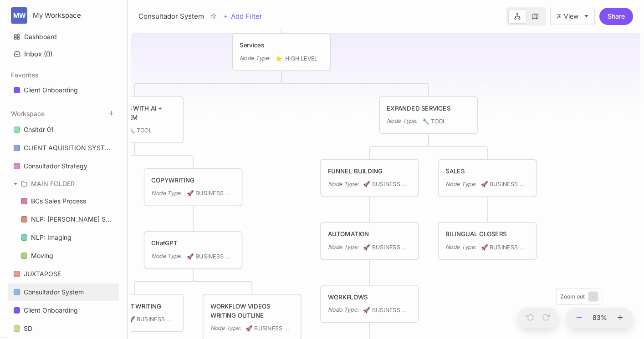 The width and height of the screenshot is (644, 339). What do you see at coordinates (579, 297) in the screenshot?
I see `div: Zoom out` at bounding box center [579, 297].